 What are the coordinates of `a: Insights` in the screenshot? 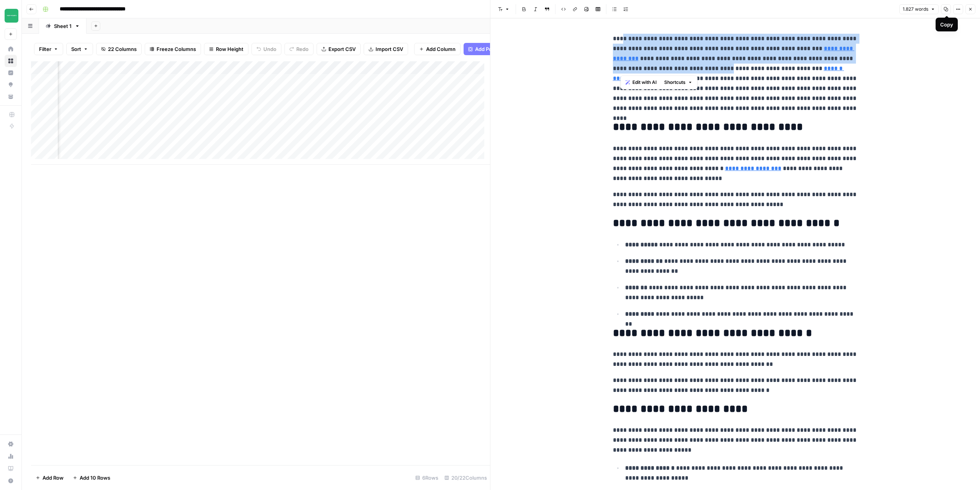 It's located at (11, 73).